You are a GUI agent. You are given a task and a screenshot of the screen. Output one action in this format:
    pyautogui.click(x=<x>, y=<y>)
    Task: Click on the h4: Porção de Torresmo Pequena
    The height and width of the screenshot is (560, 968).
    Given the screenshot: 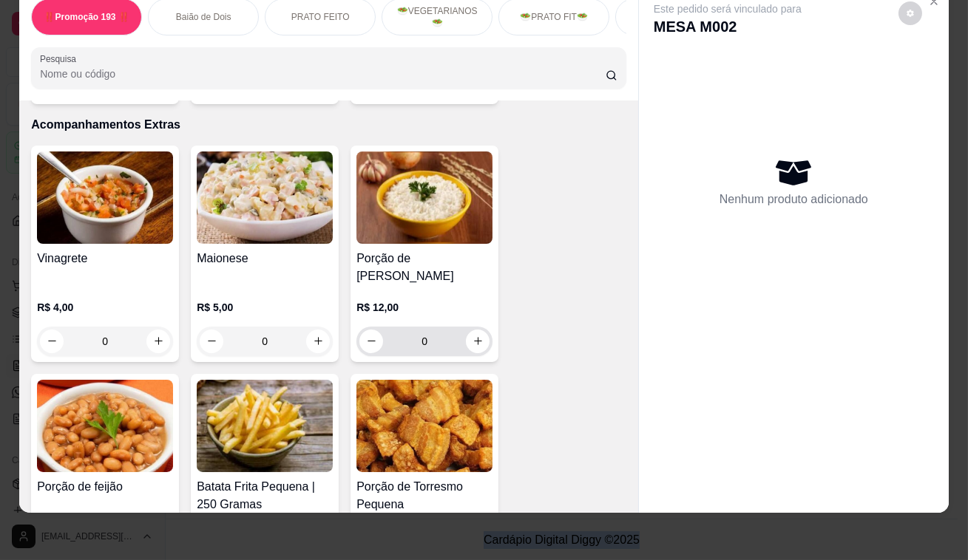 What is the action you would take?
    pyautogui.click(x=424, y=496)
    